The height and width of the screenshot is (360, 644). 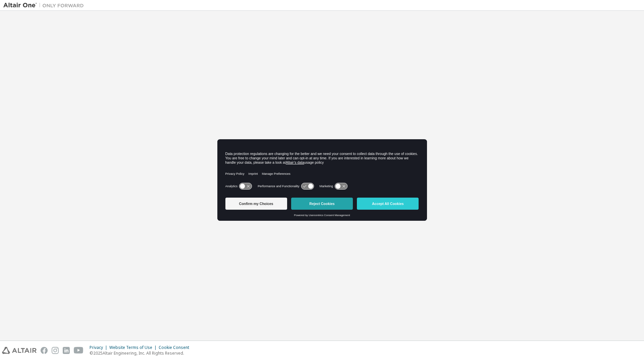 I want to click on img: facebook.svg, so click(x=44, y=351).